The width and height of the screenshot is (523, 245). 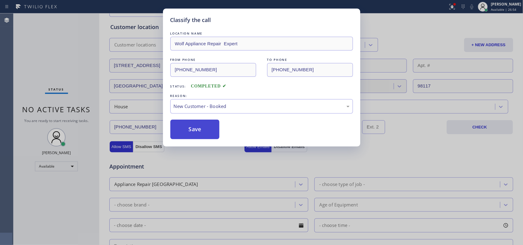 What do you see at coordinates (213, 70) in the screenshot?
I see `input: From phone` at bounding box center [213, 70].